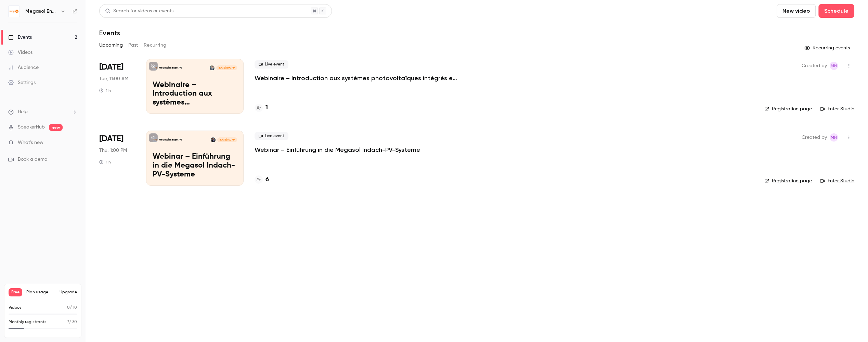 This screenshot has width=868, height=342. I want to click on img: Yves Koch, so click(212, 68).